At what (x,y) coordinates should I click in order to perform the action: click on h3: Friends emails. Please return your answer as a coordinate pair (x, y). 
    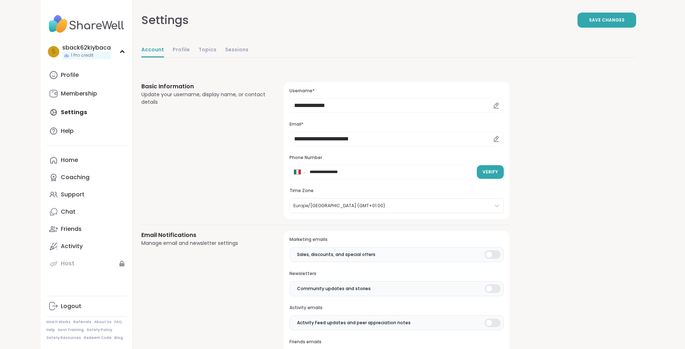
    Looking at the image, I should click on (396, 342).